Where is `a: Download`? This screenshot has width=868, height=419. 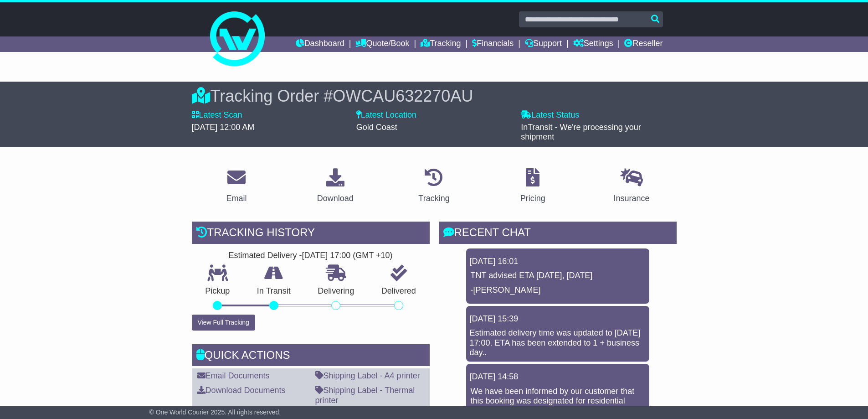
a: Download is located at coordinates (336, 186).